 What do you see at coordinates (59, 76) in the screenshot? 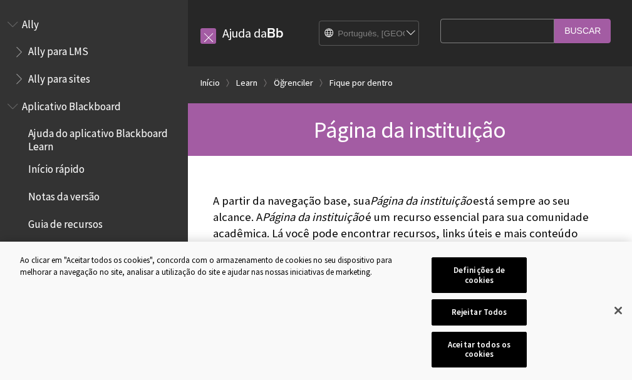
I see `span: Ally para sites` at bounding box center [59, 76].